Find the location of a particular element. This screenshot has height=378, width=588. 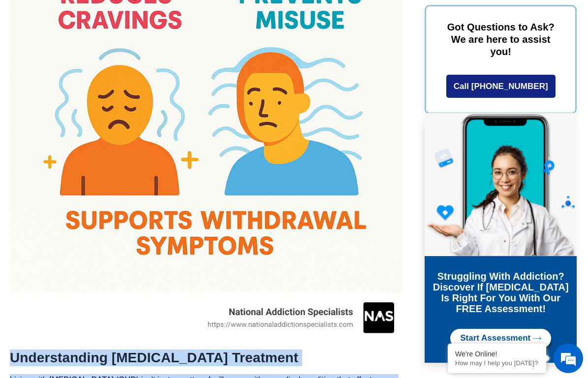

p: How may I help you today? is located at coordinates (497, 363).